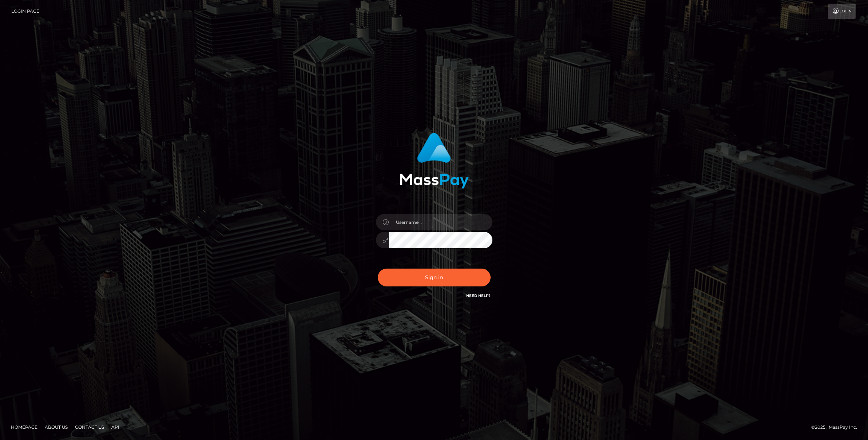 This screenshot has width=868, height=440. Describe the element at coordinates (115, 427) in the screenshot. I see `a: API` at that location.